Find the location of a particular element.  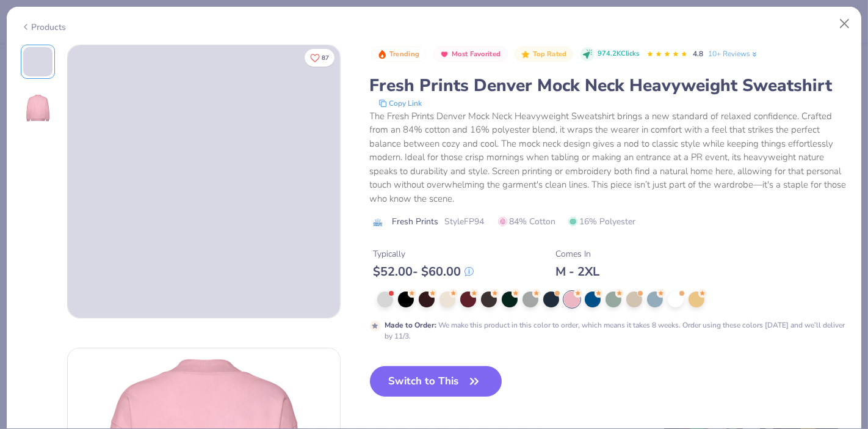

img: Back is located at coordinates (38, 108).